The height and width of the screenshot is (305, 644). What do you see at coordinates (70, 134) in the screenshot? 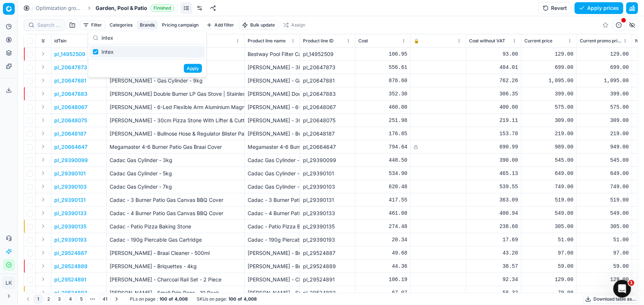
I see `button: pl_20648187` at bounding box center [70, 134].